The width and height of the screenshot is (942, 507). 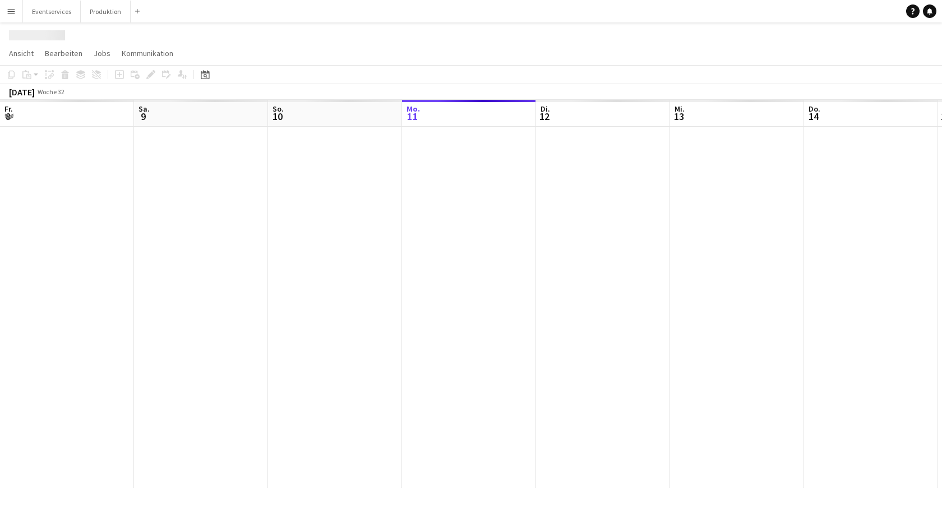 What do you see at coordinates (8, 116) in the screenshot?
I see `span: 8` at bounding box center [8, 116].